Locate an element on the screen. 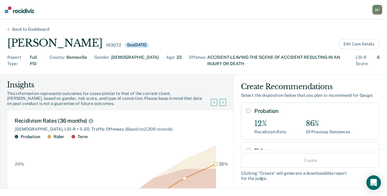  div: 6 is located at coordinates (378, 61).